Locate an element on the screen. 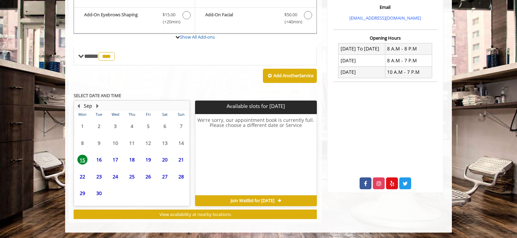 This screenshot has width=517, height=238. span: View availability at nearby locations is located at coordinates (195, 215).